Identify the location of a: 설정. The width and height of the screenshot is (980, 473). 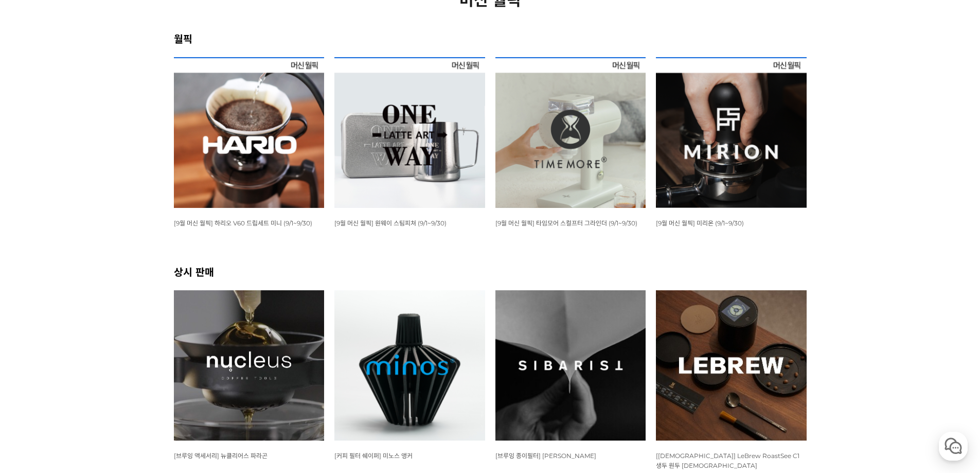
(165, 339).